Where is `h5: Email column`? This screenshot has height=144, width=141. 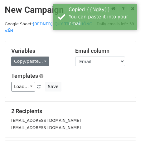
h5: Email column is located at coordinates (103, 51).